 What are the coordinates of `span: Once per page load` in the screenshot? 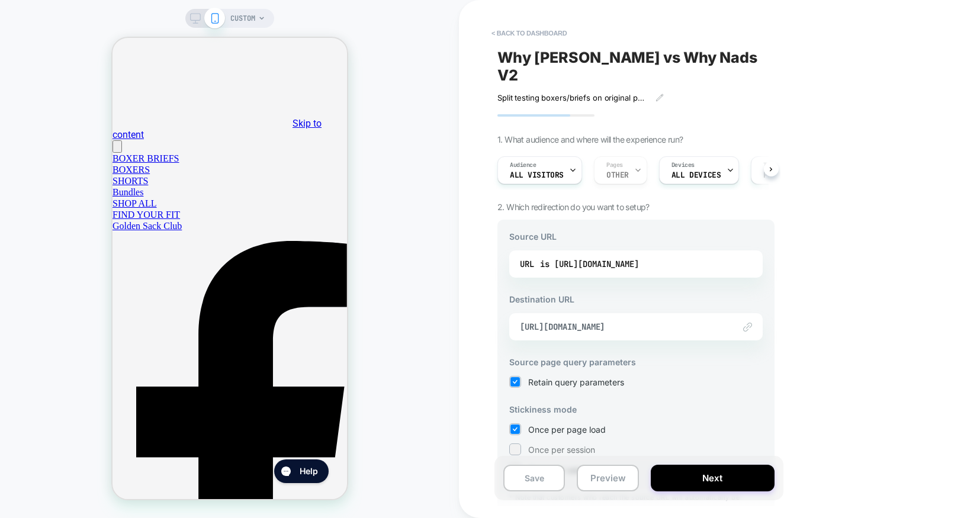 It's located at (567, 429).